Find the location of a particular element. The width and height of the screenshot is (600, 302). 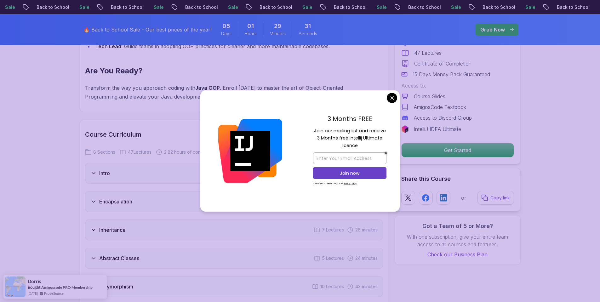

span: 7 Lectures is located at coordinates (333, 230).